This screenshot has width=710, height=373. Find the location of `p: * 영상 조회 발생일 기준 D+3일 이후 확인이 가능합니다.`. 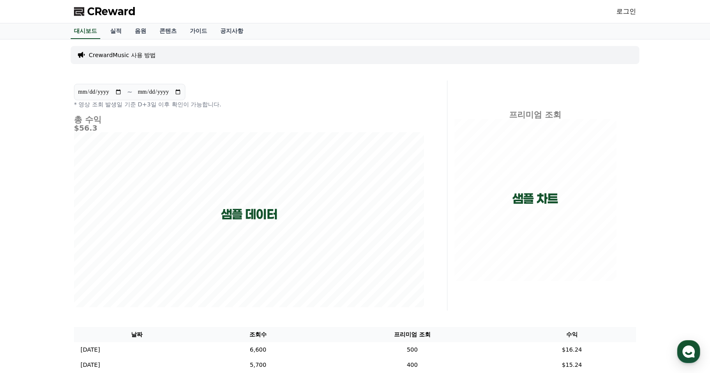

p: * 영상 조회 발생일 기준 D+3일 이후 확인이 가능합니다. is located at coordinates (249, 104).